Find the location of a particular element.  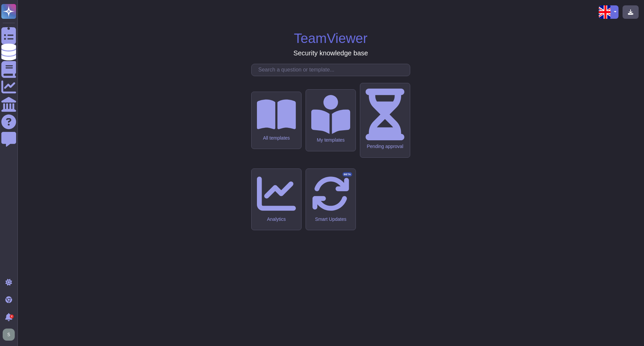

div: Pending approval is located at coordinates (385, 146).